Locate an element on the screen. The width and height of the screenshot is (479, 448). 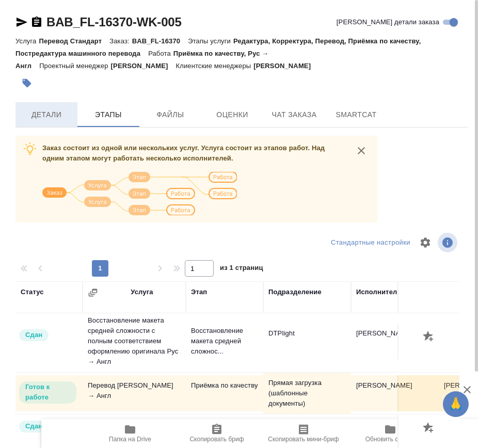
span: Обновить файлы is located at coordinates (390, 440).